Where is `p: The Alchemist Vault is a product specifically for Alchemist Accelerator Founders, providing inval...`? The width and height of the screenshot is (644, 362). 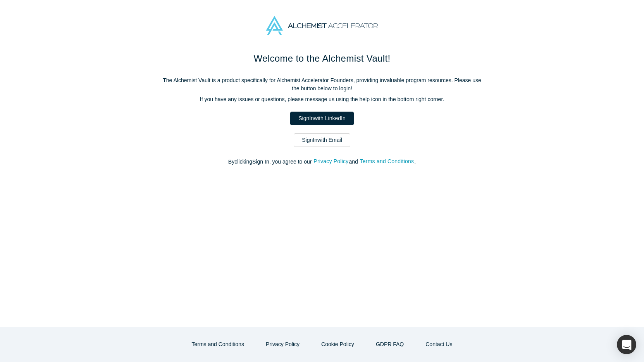 p: The Alchemist Vault is a product specifically for Alchemist Accelerator Founders, providing inval... is located at coordinates (322, 84).